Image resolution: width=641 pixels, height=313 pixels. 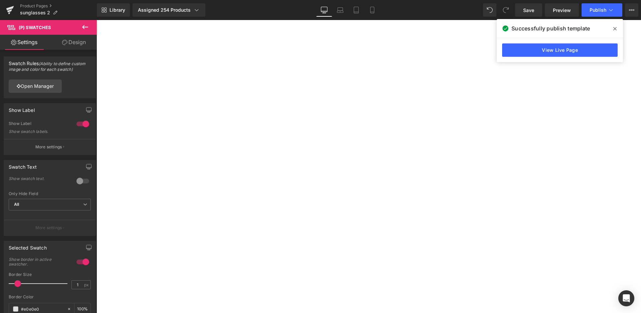 What do you see at coordinates (50, 297) in the screenshot?
I see `div: Border Color` at bounding box center [50, 297].